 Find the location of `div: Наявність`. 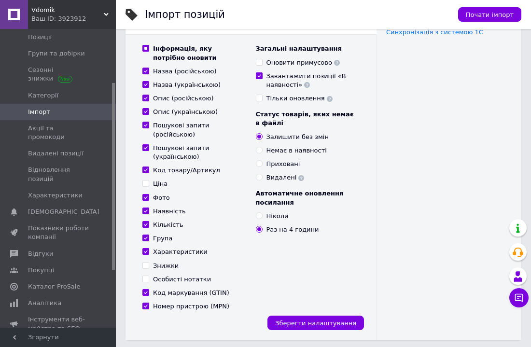

div: Наявність is located at coordinates (169, 211).